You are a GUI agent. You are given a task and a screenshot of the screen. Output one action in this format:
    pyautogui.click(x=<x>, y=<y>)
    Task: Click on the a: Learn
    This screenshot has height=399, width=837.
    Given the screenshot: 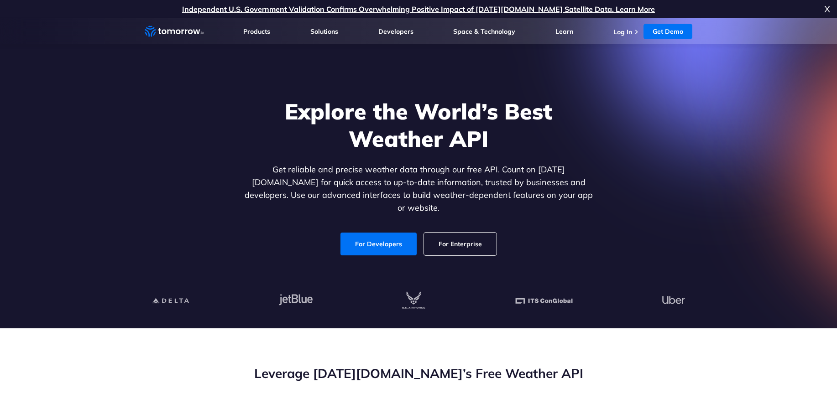 What is the action you would take?
    pyautogui.click(x=564, y=31)
    